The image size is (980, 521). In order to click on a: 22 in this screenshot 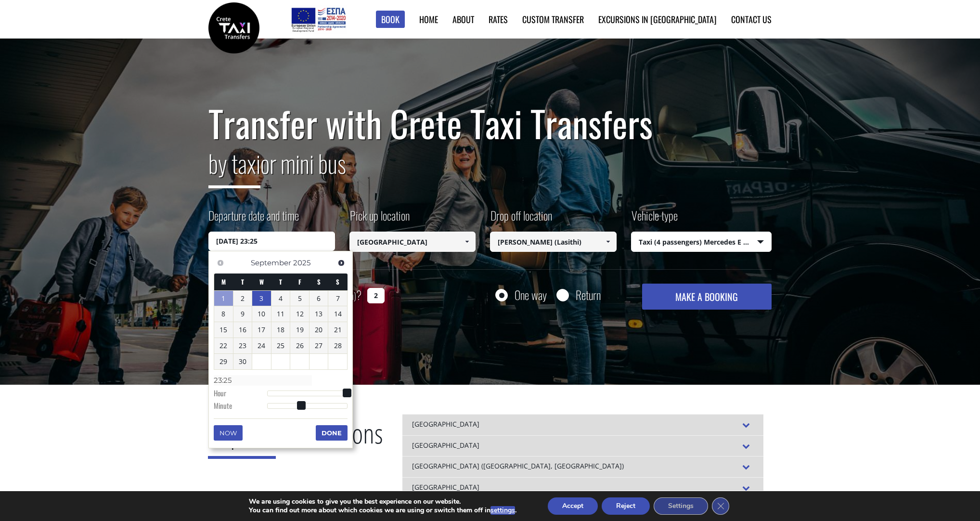, I will do `click(223, 345)`.